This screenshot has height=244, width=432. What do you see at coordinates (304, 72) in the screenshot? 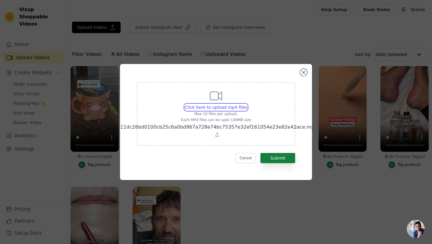
I see `button: Close modal` at bounding box center [304, 72].